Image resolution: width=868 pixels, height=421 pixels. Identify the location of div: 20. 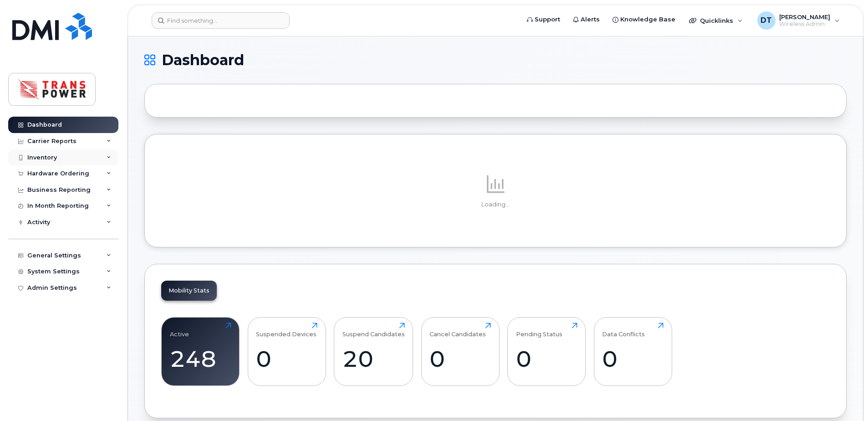
(374, 358).